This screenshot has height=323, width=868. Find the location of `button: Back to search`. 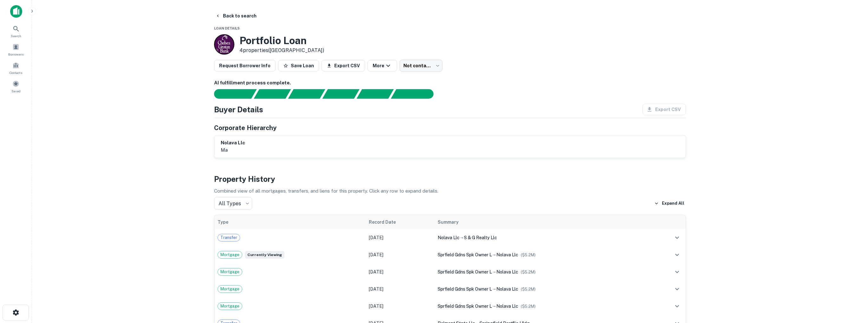

button: Back to search is located at coordinates (236, 16).